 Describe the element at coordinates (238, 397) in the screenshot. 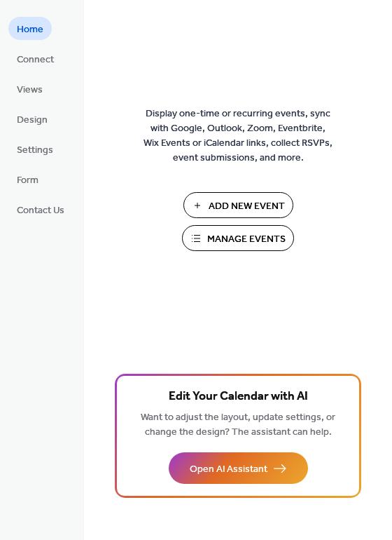

I see `span: Edit Your Calendar with AI` at that location.